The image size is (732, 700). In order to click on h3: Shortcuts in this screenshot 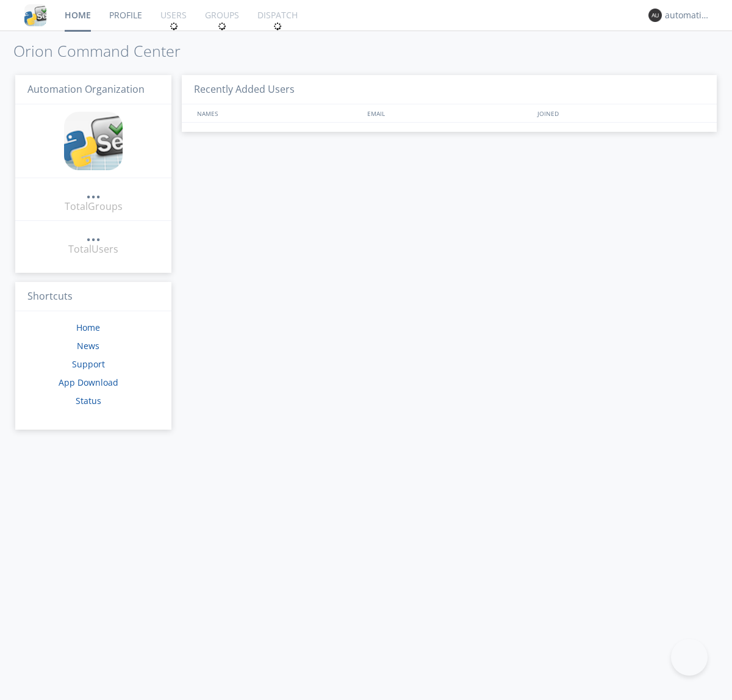, I will do `click(93, 296)`.